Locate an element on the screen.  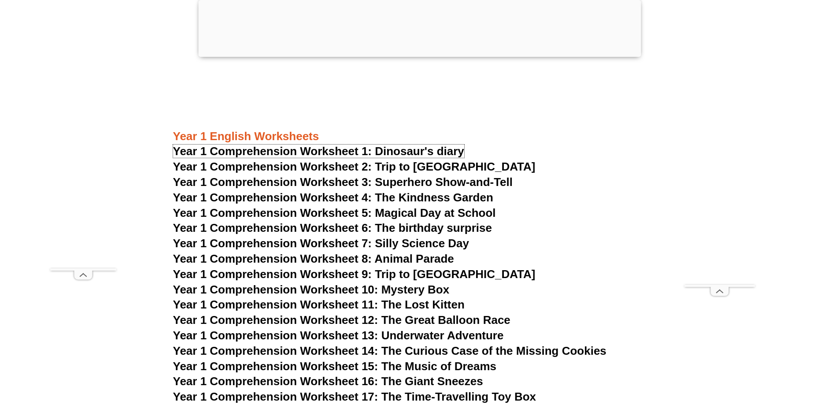
a: Year 1 Comprehension Worksheet 17: The Time-Travelling Toy Box is located at coordinates (354, 396).